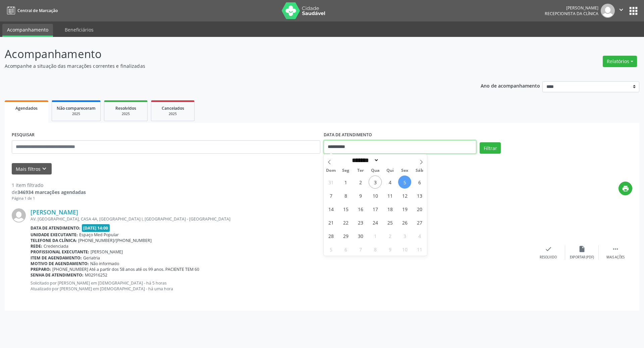 The image size is (644, 348). I want to click on span: Central de Marcação, so click(38, 11).